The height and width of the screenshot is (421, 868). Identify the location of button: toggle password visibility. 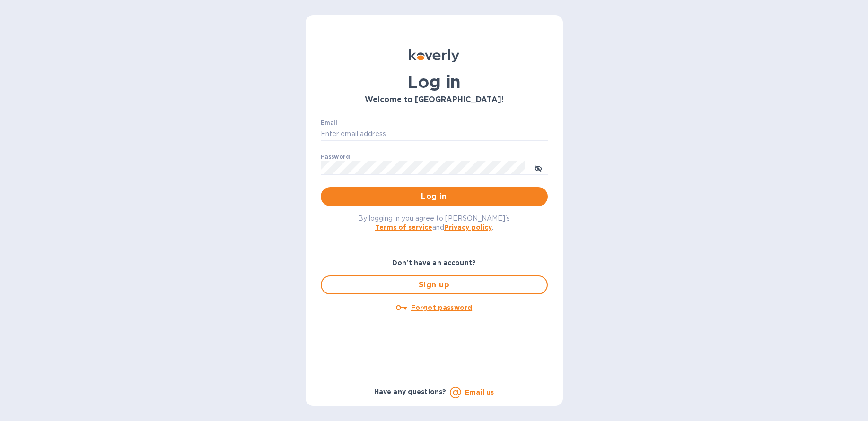
(538, 168).